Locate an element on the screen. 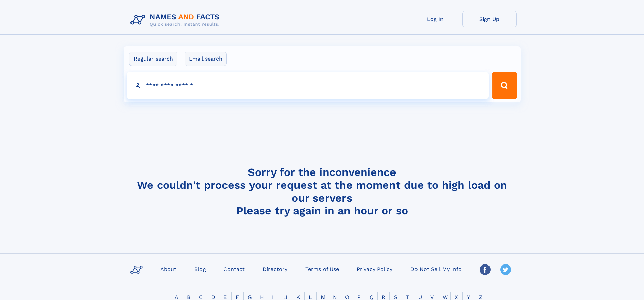 This screenshot has width=644, height=300. a: Terms of Use is located at coordinates (322, 269).